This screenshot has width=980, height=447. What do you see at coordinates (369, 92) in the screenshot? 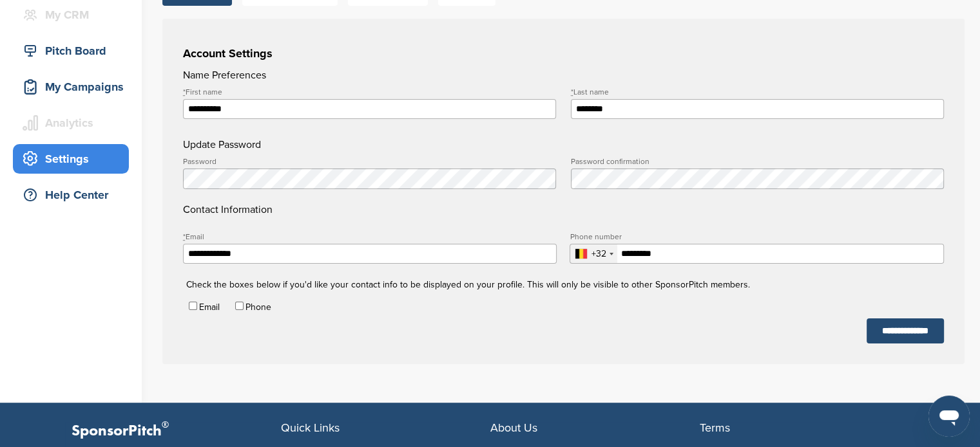
I see `label: First name` at bounding box center [369, 92].